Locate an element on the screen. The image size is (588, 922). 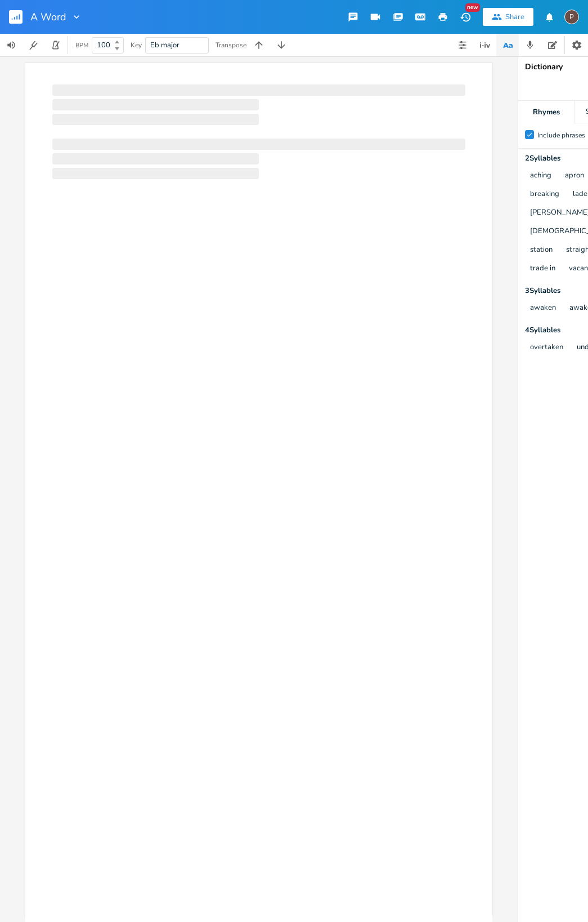
span: Eb major is located at coordinates (165, 45).